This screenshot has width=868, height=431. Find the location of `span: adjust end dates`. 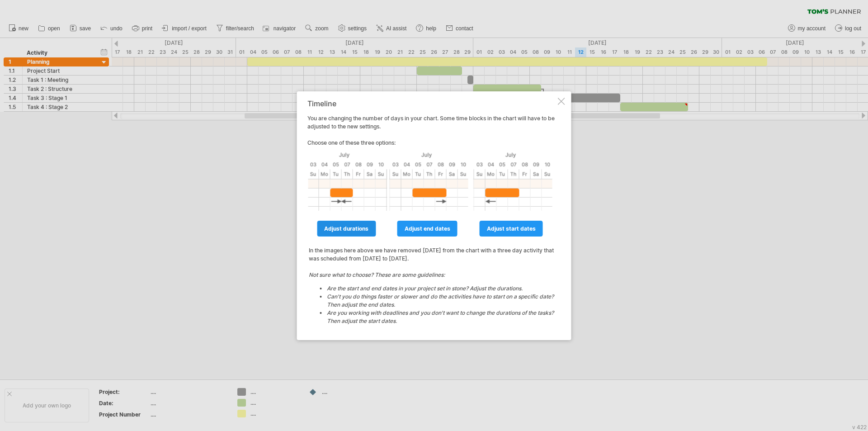

span: adjust end dates is located at coordinates (427, 229).